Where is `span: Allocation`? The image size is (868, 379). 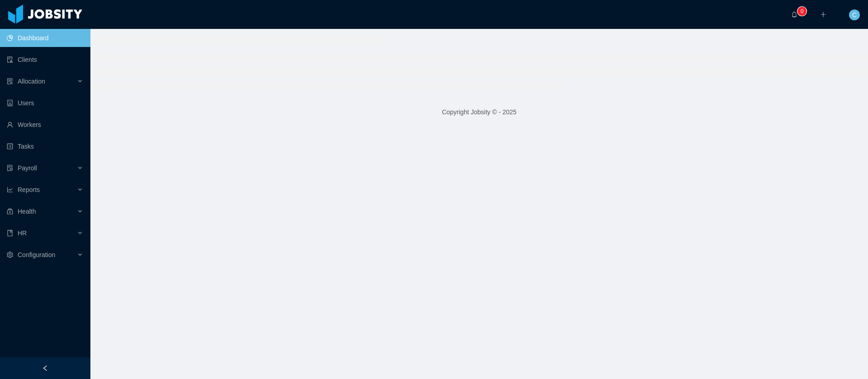 span: Allocation is located at coordinates (31, 81).